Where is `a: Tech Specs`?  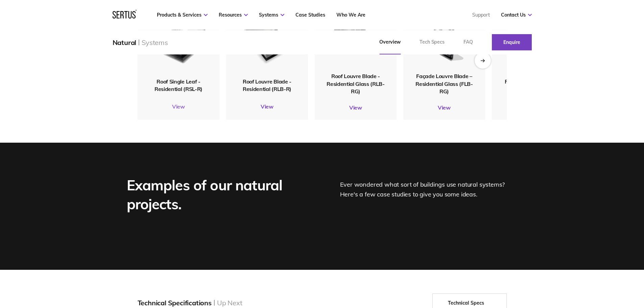 a: Tech Specs is located at coordinates (432, 42).